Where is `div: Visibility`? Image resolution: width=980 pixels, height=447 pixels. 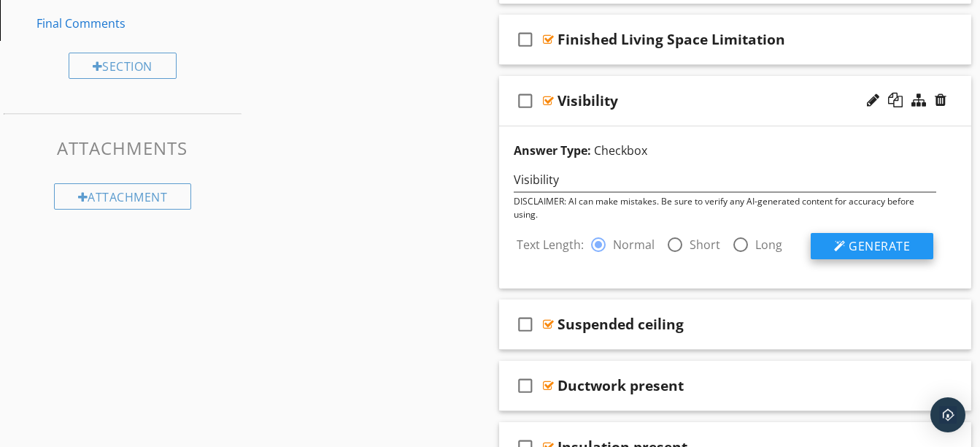 div: Visibility is located at coordinates (587, 101).